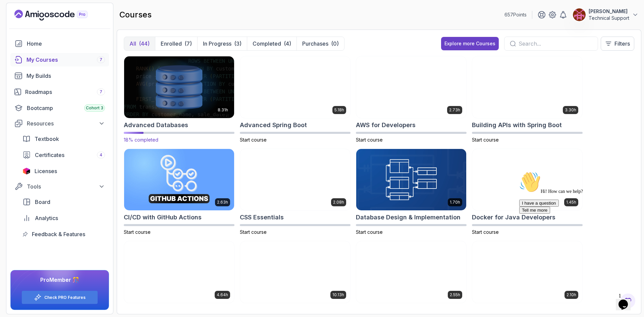 This screenshot has height=317, width=644. I want to click on div: My Builds, so click(66, 76).